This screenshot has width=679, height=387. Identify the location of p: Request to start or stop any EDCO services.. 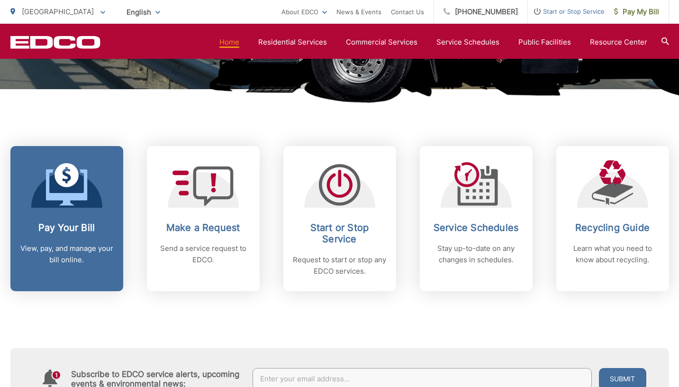
(340, 265).